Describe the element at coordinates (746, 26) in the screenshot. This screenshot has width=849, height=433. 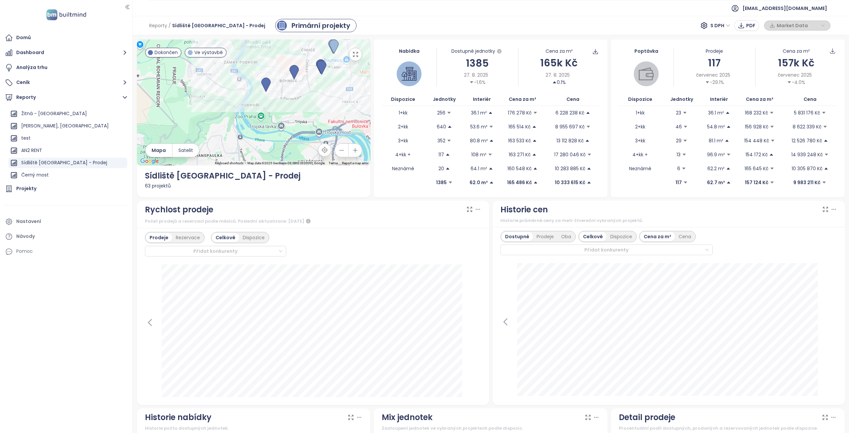
I see `button: PDF` at that location.